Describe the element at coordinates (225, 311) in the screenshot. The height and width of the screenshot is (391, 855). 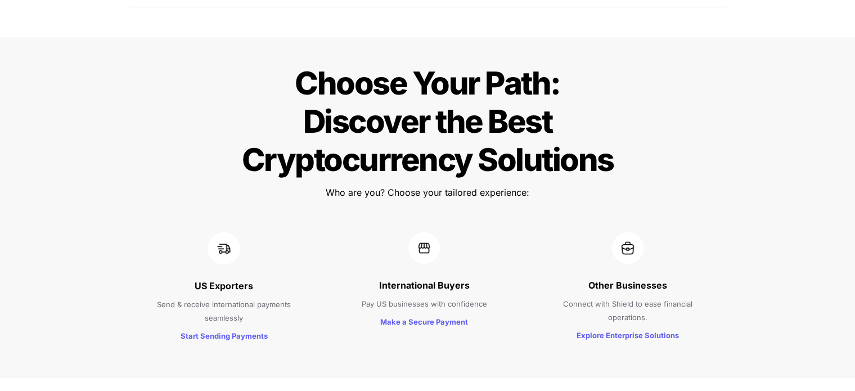
I see `span: Send & receive international payments seamlessly` at that location.